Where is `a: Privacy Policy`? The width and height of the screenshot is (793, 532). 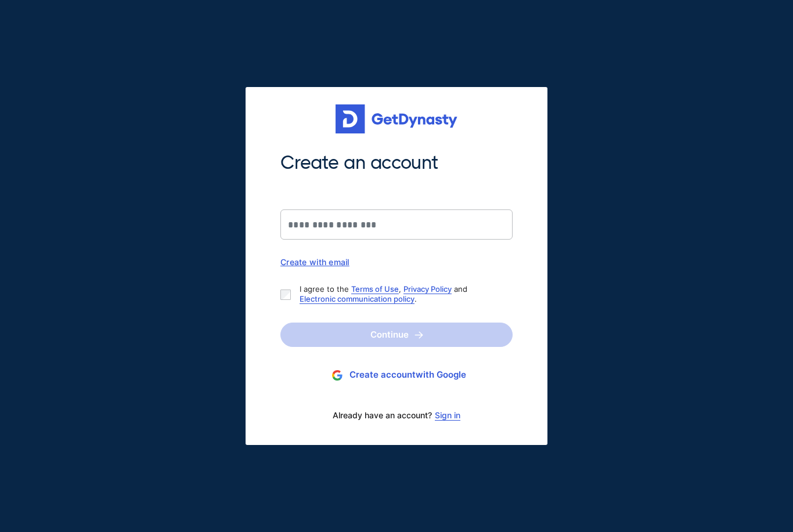
a: Privacy Policy is located at coordinates (427, 289).